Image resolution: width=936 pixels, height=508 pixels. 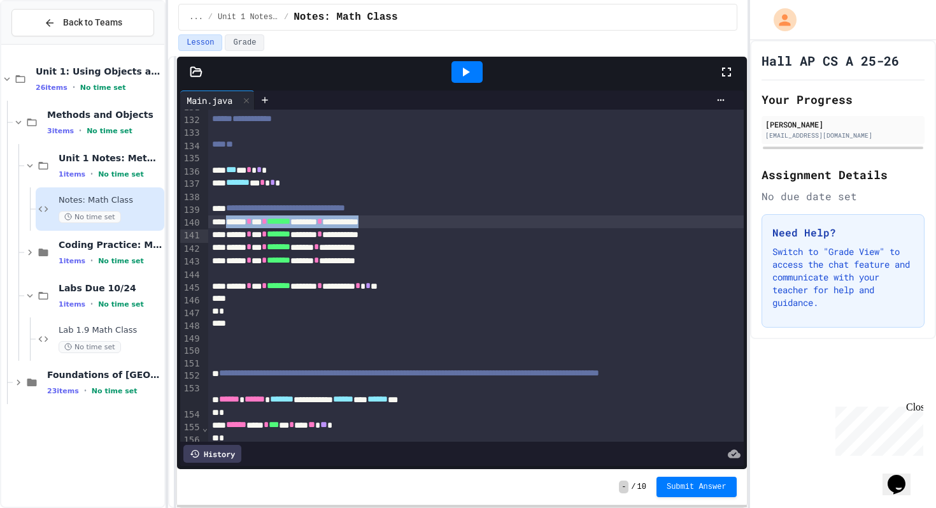 What do you see at coordinates (190, 395) in the screenshot?
I see `div: 153` at bounding box center [190, 395].